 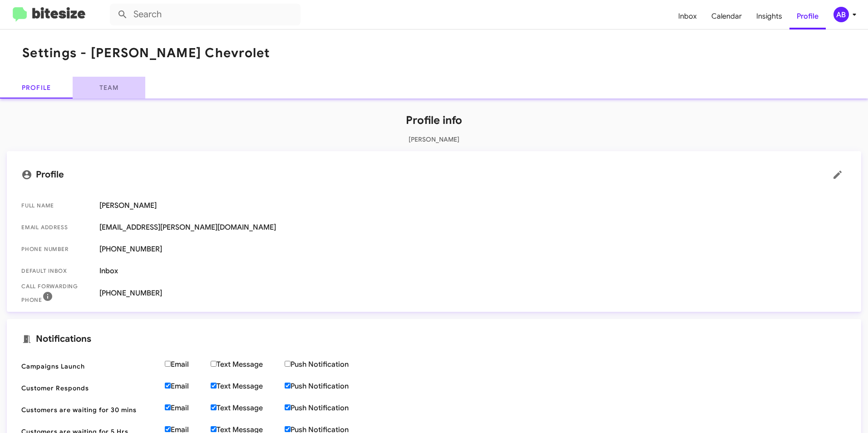 What do you see at coordinates (57, 271) in the screenshot?
I see `span: Default Inbox` at bounding box center [57, 271].